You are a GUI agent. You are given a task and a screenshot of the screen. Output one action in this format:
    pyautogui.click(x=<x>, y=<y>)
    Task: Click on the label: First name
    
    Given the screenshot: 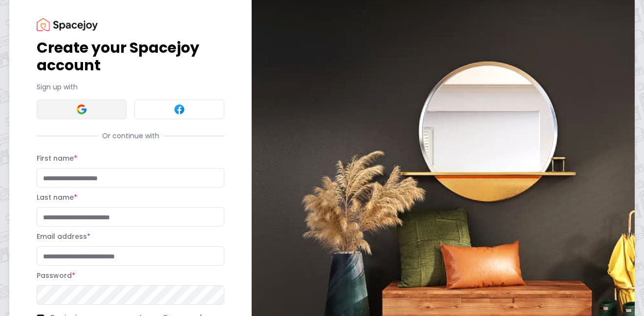 What is the action you would take?
    pyautogui.click(x=57, y=158)
    